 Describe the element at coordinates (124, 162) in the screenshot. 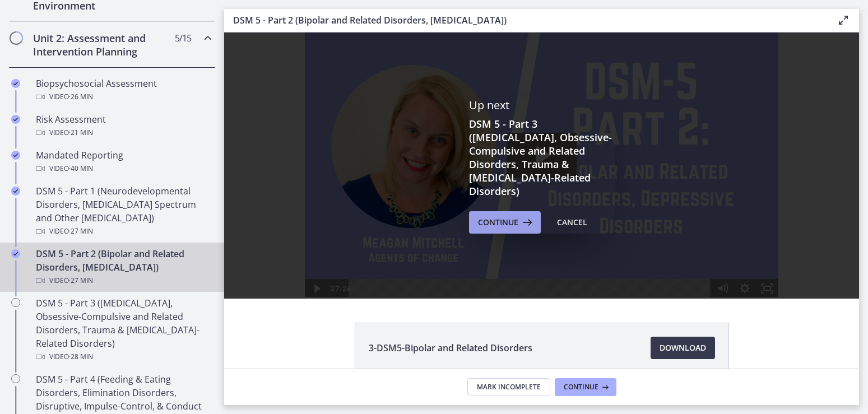

I see `div: Mandated Reporting` at that location.